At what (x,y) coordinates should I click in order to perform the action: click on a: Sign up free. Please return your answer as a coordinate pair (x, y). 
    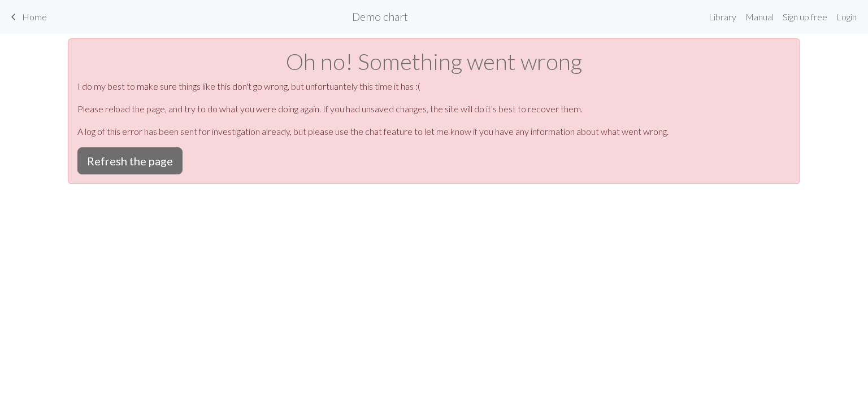
    Looking at the image, I should click on (804, 17).